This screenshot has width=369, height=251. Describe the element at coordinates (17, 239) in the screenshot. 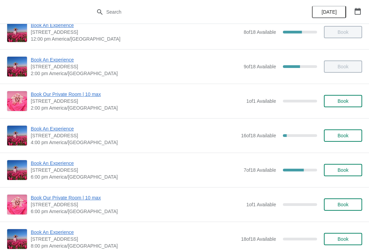

I see `img: Book An Experience | 1815 North Milwaukee Avenue, Chicago, IL, USA | 8:00 pm America/Chicago` at that location.